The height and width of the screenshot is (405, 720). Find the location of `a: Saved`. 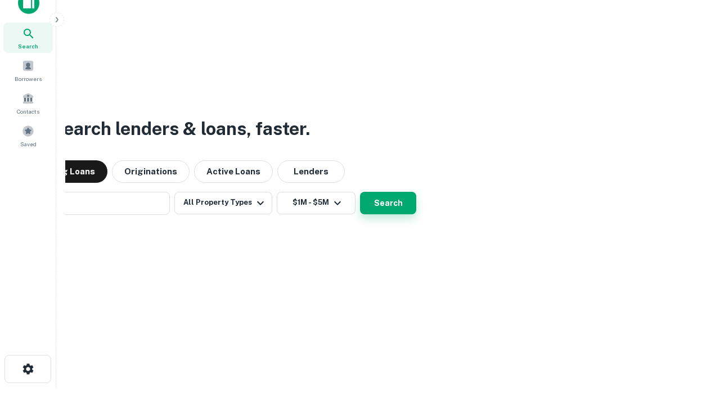

a: Saved is located at coordinates (28, 135).